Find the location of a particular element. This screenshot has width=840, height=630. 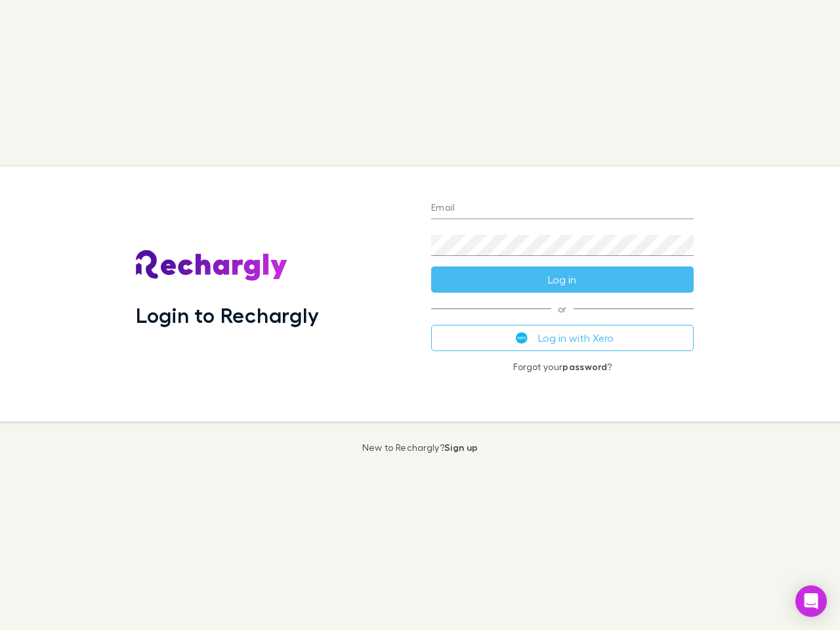

p: New to Rechargly? is located at coordinates (420, 447).